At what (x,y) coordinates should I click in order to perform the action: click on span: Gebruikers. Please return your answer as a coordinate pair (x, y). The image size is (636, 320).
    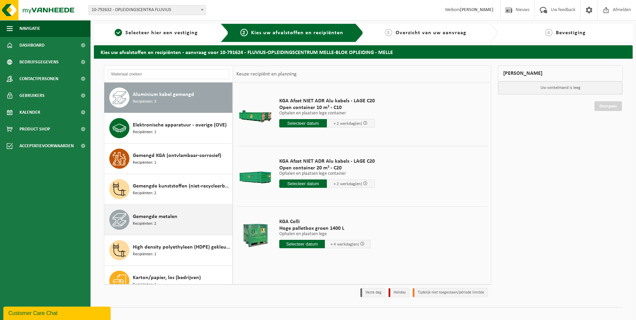
    Looking at the image, I should click on (32, 96).